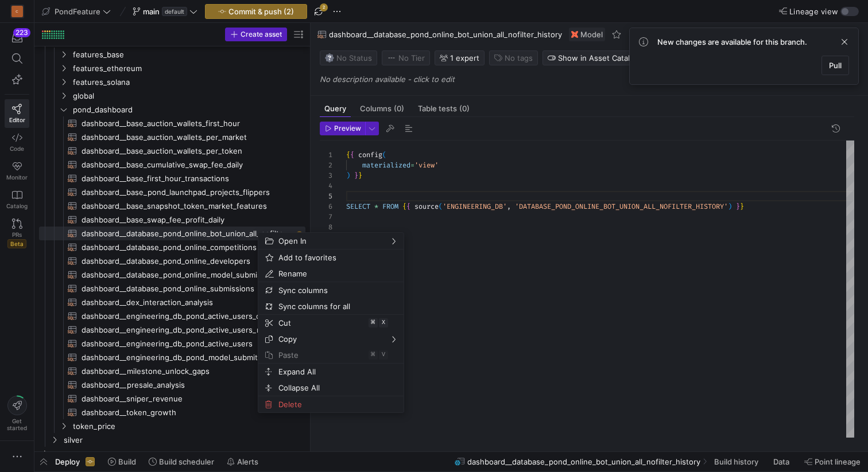 This screenshot has height=472, width=868. I want to click on a: dashboard__base_auction_wallets_first_hour​​​​​​​​​​, so click(172, 123).